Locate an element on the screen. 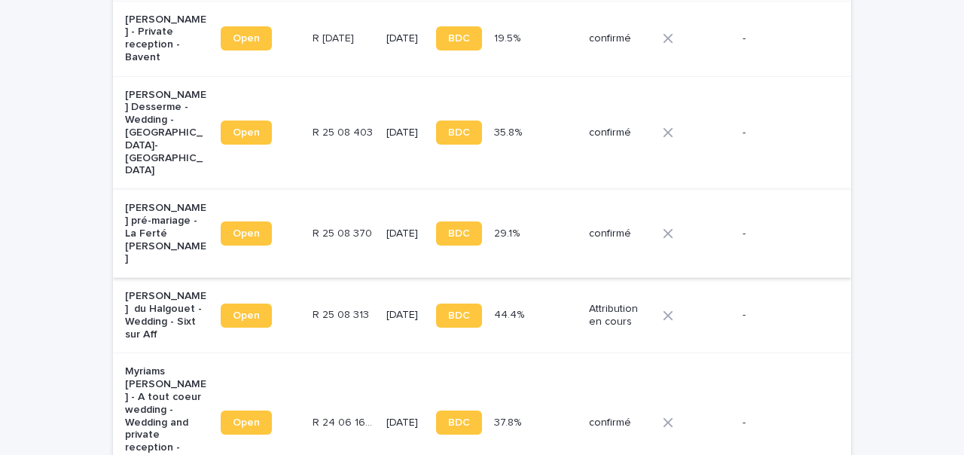 The height and width of the screenshot is (455, 964). p: 44.4% is located at coordinates (511, 313).